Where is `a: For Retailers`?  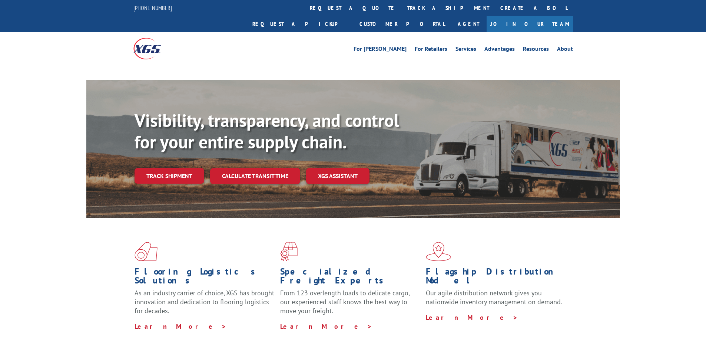 a: For Retailers is located at coordinates (431, 50).